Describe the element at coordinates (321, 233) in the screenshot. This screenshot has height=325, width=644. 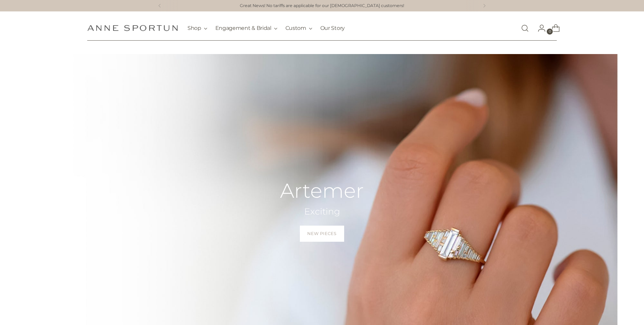
I see `span: New Pieces` at that location.